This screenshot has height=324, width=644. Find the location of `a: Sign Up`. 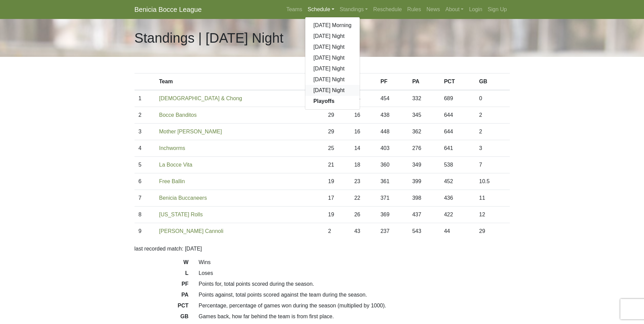

a: Sign Up is located at coordinates (497, 9).